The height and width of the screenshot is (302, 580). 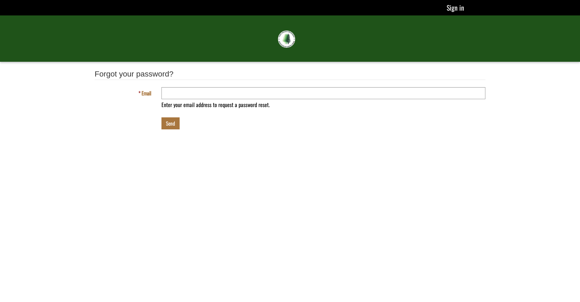 What do you see at coordinates (456, 8) in the screenshot?
I see `a: Sign in` at bounding box center [456, 8].